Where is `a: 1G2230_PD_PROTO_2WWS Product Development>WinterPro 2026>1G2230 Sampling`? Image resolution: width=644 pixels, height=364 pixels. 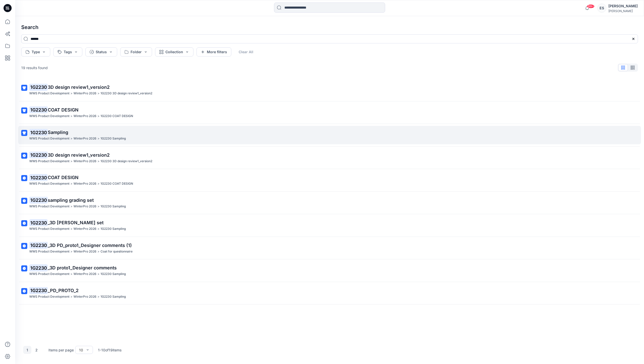
a: 1G2230_PD_PROTO_2WWS Product Development>WinterPro 2026>1G2230 Sampling is located at coordinates (330, 293).